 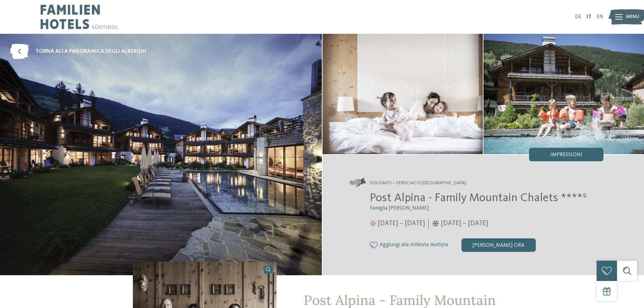 What do you see at coordinates (91, 52) in the screenshot?
I see `span: torna alla panoramica degli alberghi` at bounding box center [91, 52].